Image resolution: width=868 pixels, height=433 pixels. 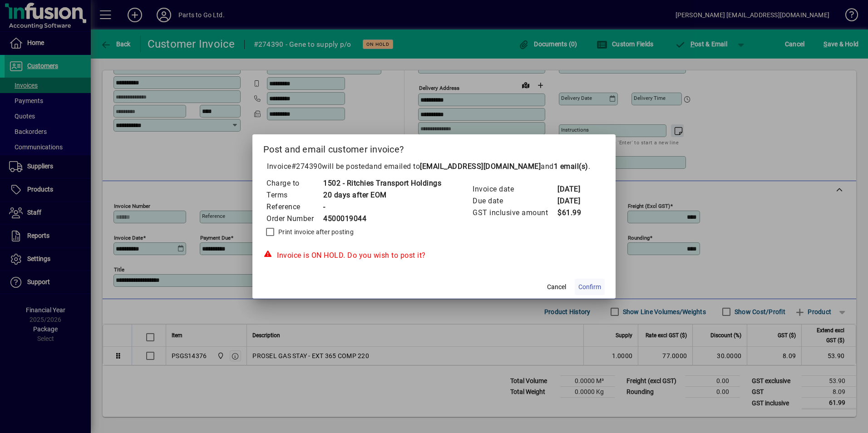 What do you see at coordinates (434, 166) in the screenshot?
I see `p: Invoice will be posted .` at bounding box center [434, 166].